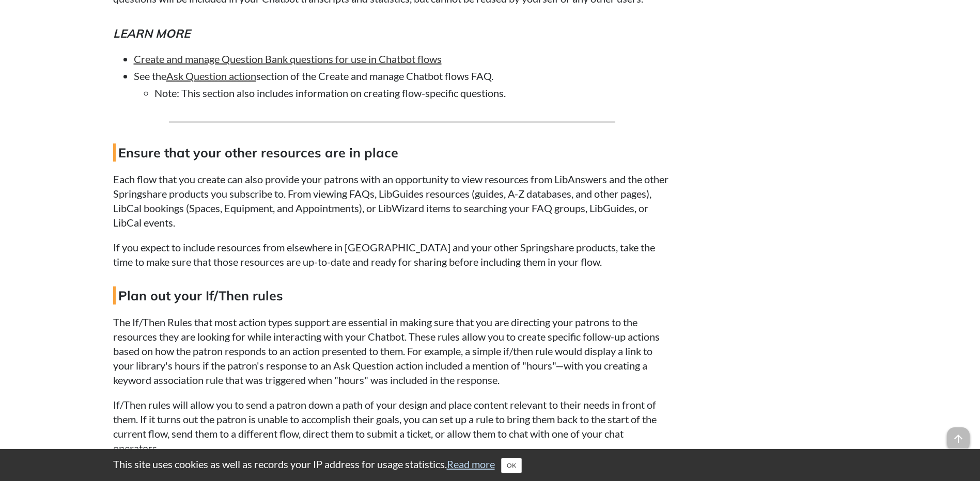  Describe the element at coordinates (413, 93) in the screenshot. I see `li: Note: This section also includes information on creating flow-specific questions.` at that location.